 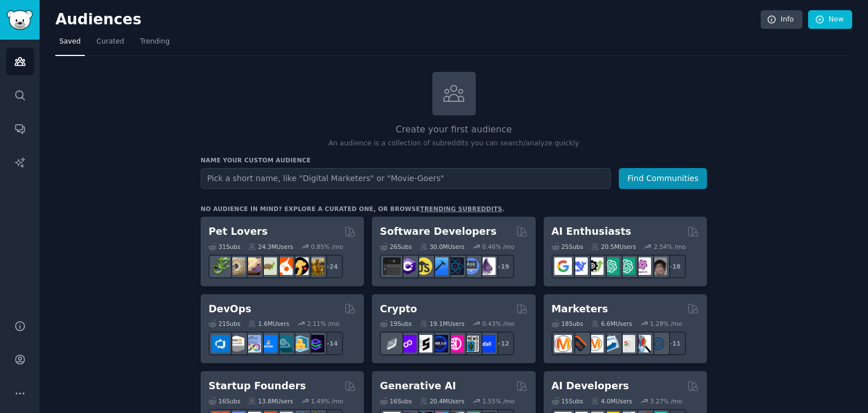 I want to click on div: 15 Sub s, so click(x=568, y=401).